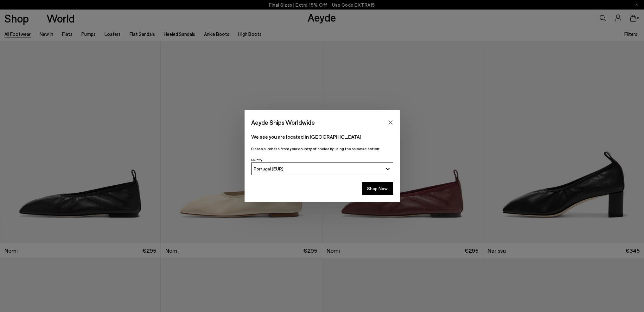  What do you see at coordinates (268, 168) in the screenshot?
I see `span: Portugal (EUR)` at bounding box center [268, 168].